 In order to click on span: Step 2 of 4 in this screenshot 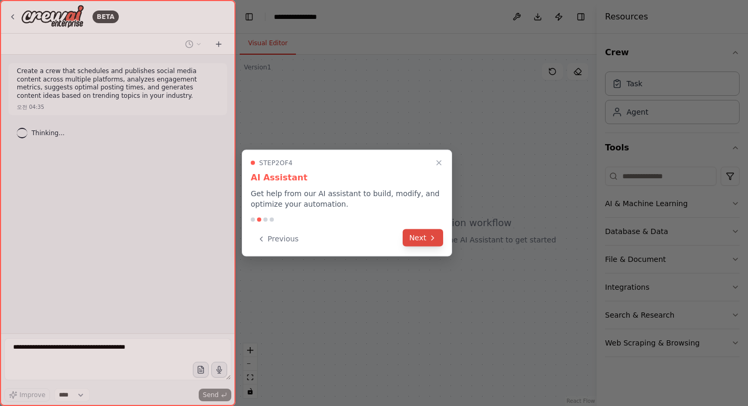, I will do `click(276, 163)`.